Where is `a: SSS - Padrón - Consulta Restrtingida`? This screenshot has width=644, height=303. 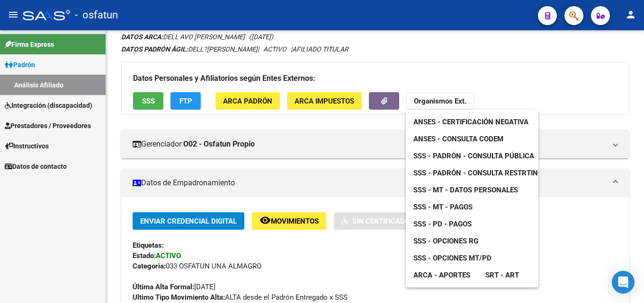
a: SSS - Padrón - Consulta Restrtingida is located at coordinates (483, 173).